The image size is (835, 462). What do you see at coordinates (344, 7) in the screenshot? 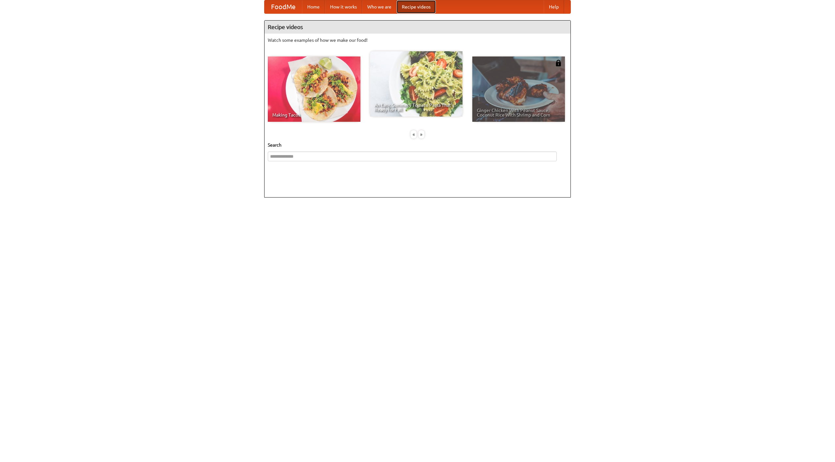
I see `a: How it works` at bounding box center [344, 7].